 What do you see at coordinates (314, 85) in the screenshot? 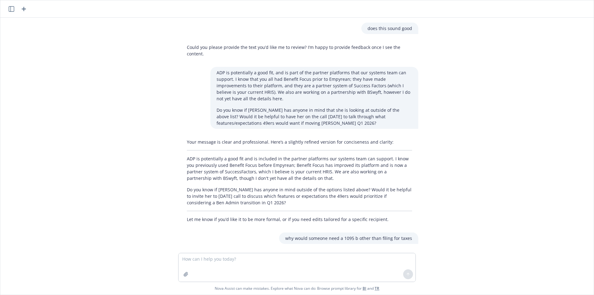
I see `p: ADP is potentially a good fit, and is part of the partner platforms that our systems team can sup...` at bounding box center [314, 85].